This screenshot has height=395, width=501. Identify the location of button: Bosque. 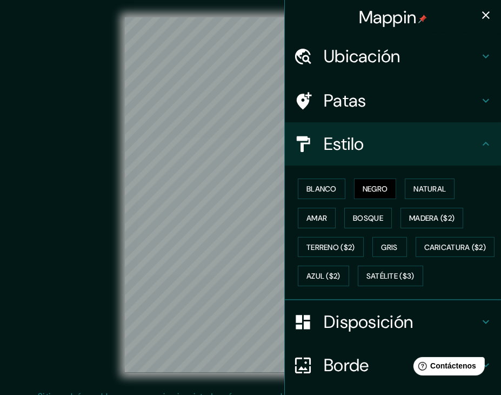
(368, 218).